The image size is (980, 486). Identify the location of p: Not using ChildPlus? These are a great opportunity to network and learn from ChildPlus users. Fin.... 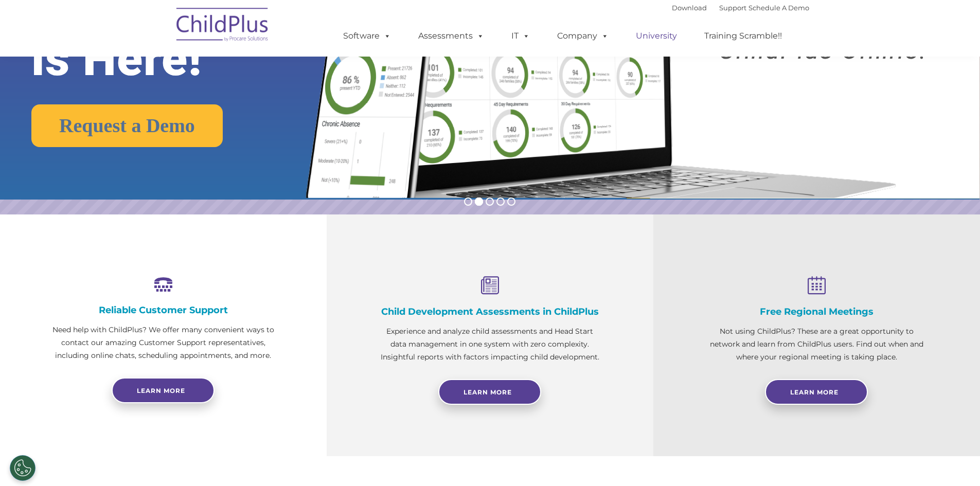
(816, 344).